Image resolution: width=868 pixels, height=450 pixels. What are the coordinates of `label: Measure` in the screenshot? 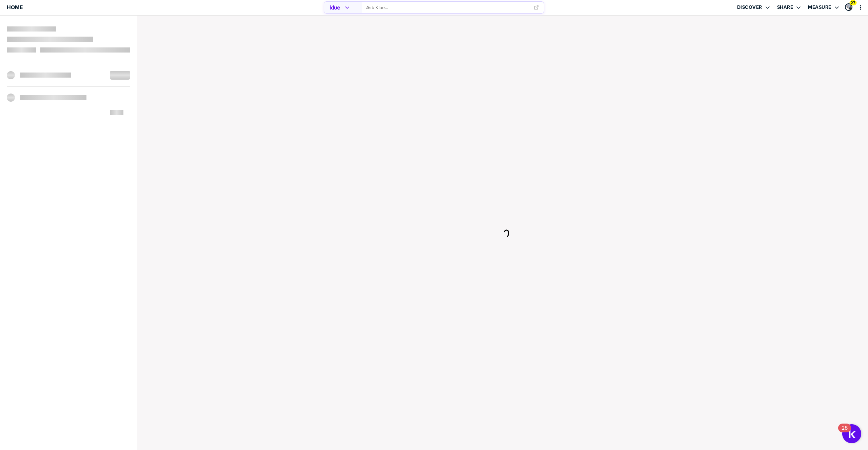 It's located at (819, 7).